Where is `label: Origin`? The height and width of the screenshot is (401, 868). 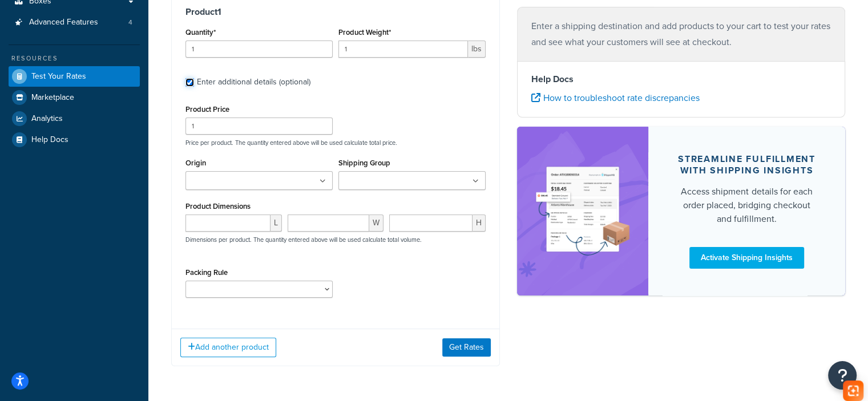 label: Origin is located at coordinates (196, 163).